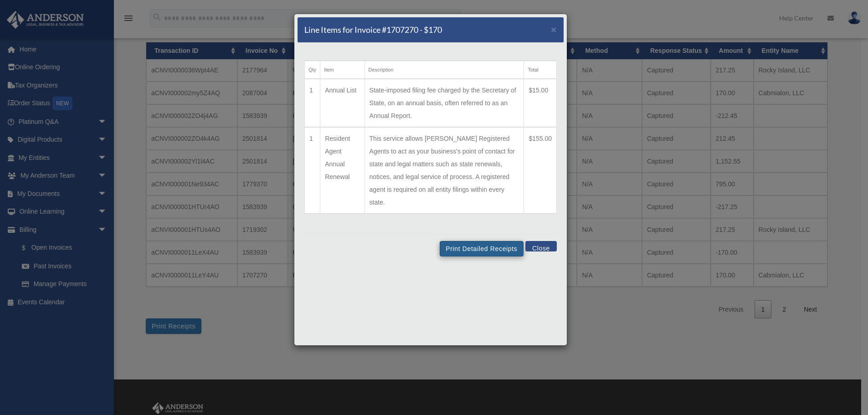  I want to click on td: $15.00, so click(540, 103).